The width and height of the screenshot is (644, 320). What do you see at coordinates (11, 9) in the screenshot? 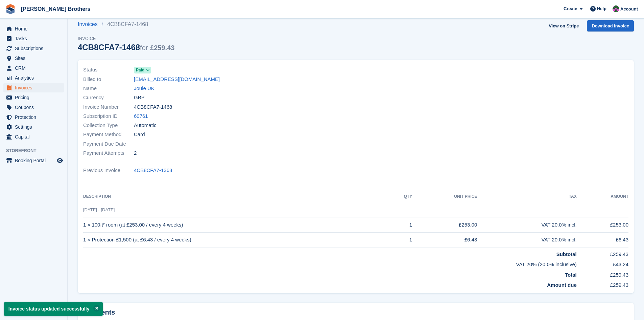
I see `img: stora-icon-8386f47178a22dfd0bd8f6a31ec36ba5ce8667c1dd55bd0f319d3a0aa187defe.svg` at bounding box center [11, 9].